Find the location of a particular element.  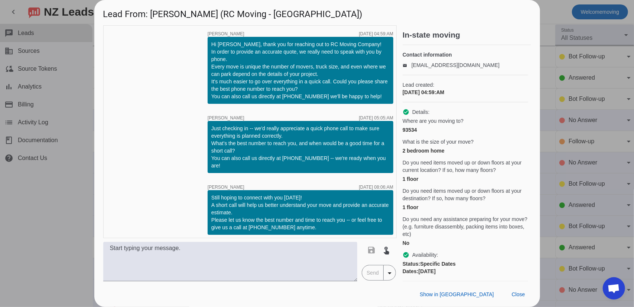

span: Availability: is located at coordinates (426, 255).